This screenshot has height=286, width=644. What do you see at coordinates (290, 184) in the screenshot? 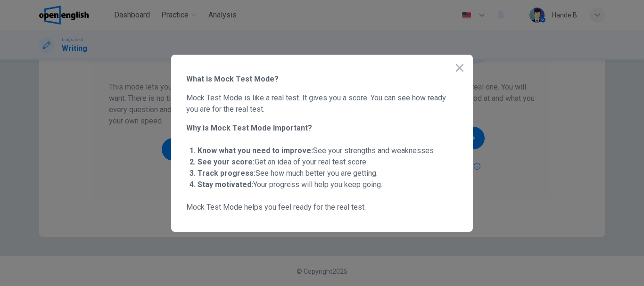
I see `span: Your progress will help you keep going.` at bounding box center [290, 184].